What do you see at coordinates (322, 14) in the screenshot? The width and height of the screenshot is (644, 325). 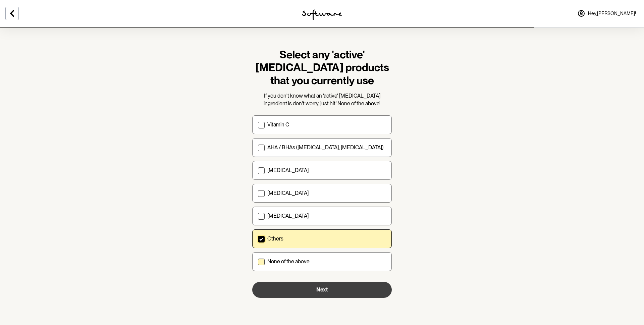 I see `img: software logo` at bounding box center [322, 14].